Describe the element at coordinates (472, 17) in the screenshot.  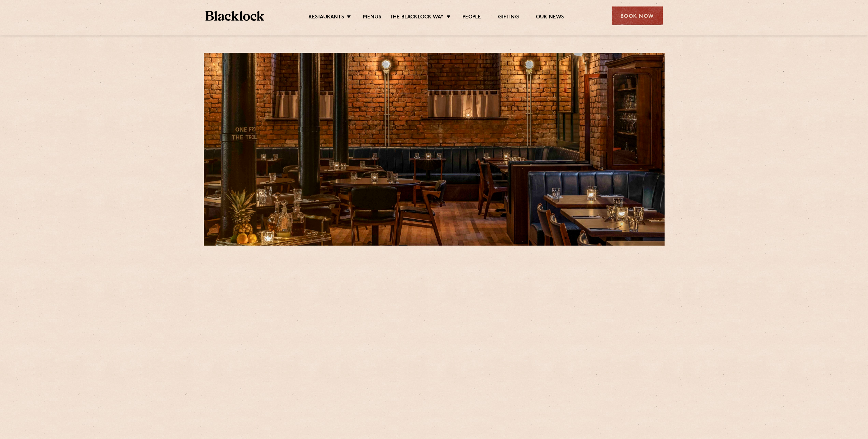
I see `a: People` at that location.